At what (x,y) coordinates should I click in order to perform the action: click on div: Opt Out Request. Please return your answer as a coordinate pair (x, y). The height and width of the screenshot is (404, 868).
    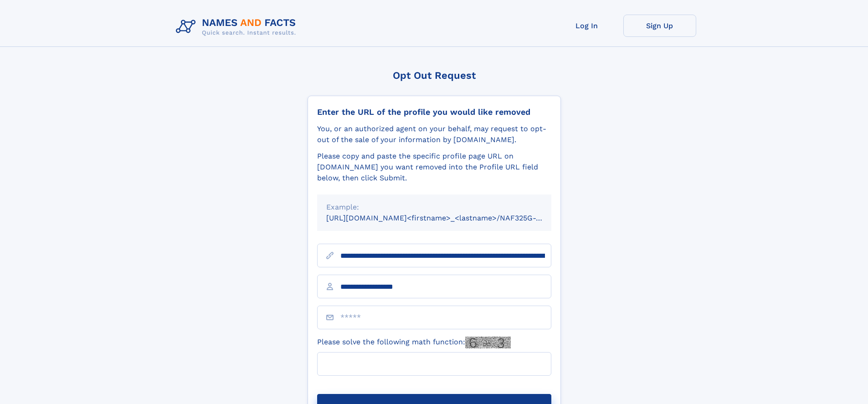
    Looking at the image, I should click on (435, 75).